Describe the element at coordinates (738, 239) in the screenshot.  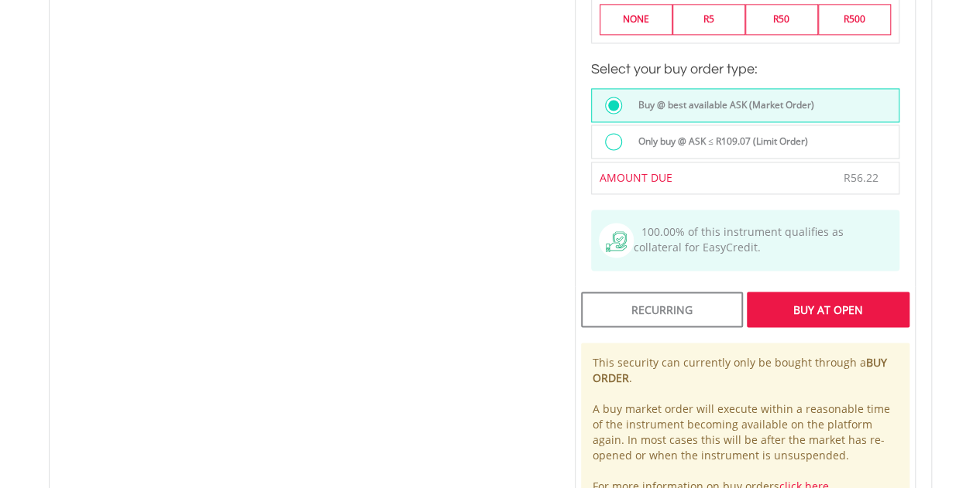
I see `span: 100.00% of this instrument qualifies as collateral for EasyCredit.` at that location.